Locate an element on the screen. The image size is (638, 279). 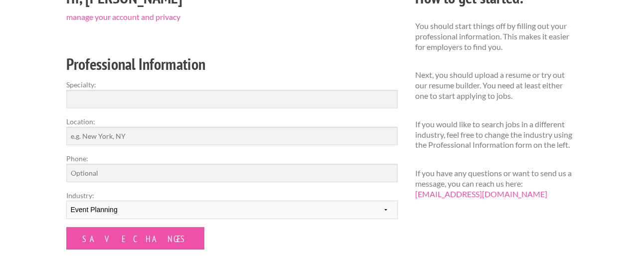
p: If you would like to search jobs in a different industry, feel free to change the industry using ... is located at coordinates (493, 135).